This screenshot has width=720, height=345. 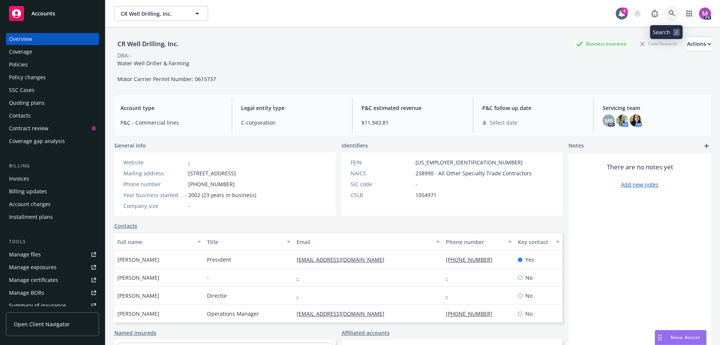 What do you see at coordinates (53, 204) in the screenshot?
I see `a: Account charges` at bounding box center [53, 204].